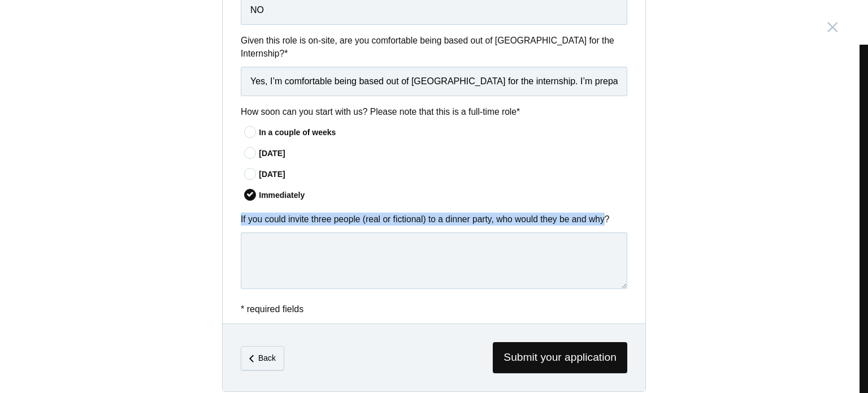  I want to click on em: Back, so click(266, 358).